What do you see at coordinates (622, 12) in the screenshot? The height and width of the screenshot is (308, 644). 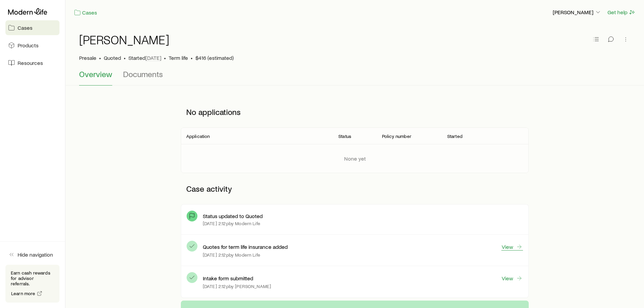 I see `button: Get help` at bounding box center [622, 12].